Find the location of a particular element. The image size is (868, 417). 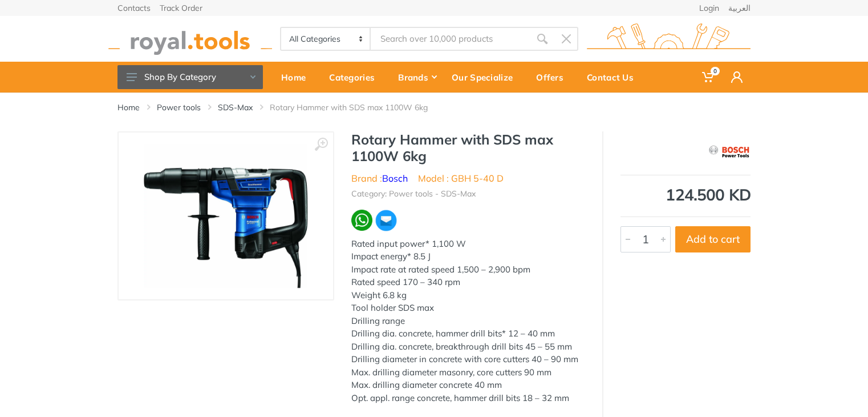

a: Login is located at coordinates (709, 8).